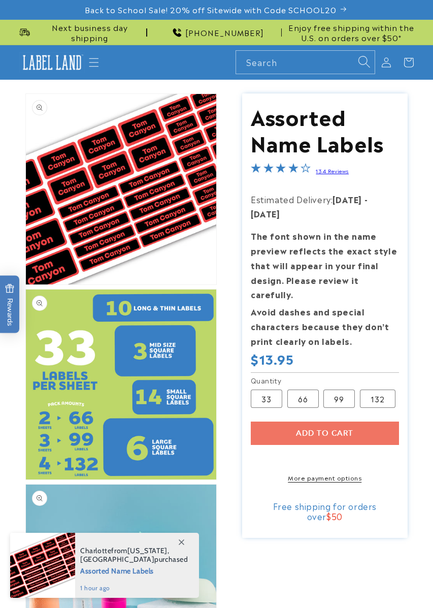 Image resolution: width=433 pixels, height=608 pixels. I want to click on label: 132, so click(378, 399).